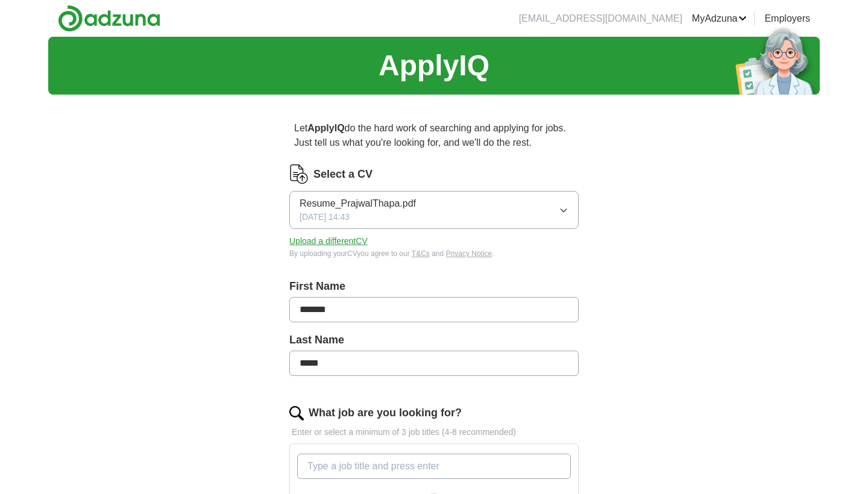 This screenshot has width=868, height=494. What do you see at coordinates (434, 287) in the screenshot?
I see `label: First Name` at bounding box center [434, 287].